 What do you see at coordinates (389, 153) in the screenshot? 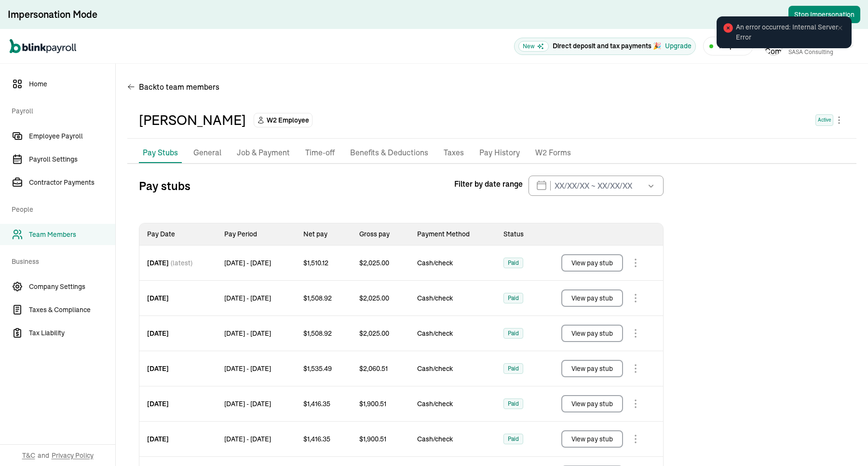
I see `p: Benefits & Deductions` at bounding box center [389, 153].